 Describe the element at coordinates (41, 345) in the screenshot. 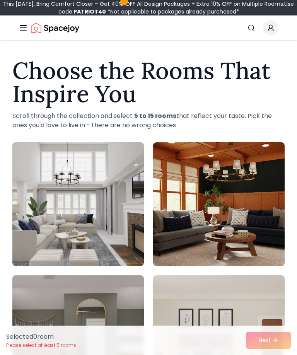

I see `p: Please select at least 5 rooms` at that location.